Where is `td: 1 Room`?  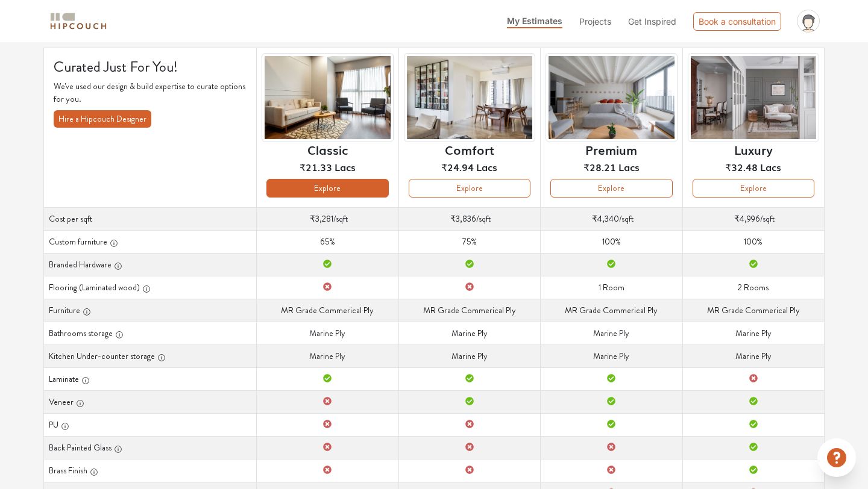
td: 1 Room is located at coordinates (611, 287).